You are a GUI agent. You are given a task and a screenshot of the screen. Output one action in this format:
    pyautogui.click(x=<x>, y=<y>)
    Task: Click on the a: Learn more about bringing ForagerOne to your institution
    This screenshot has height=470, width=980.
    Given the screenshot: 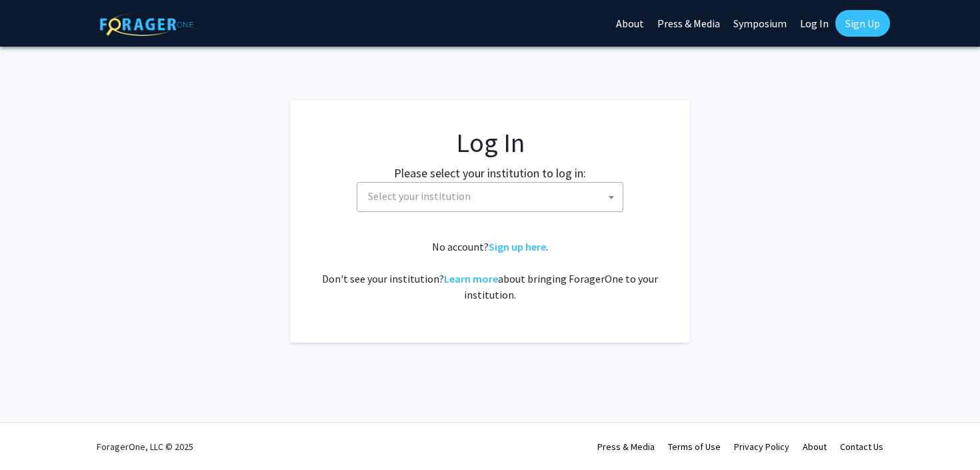 What is the action you would take?
    pyautogui.click(x=470, y=279)
    